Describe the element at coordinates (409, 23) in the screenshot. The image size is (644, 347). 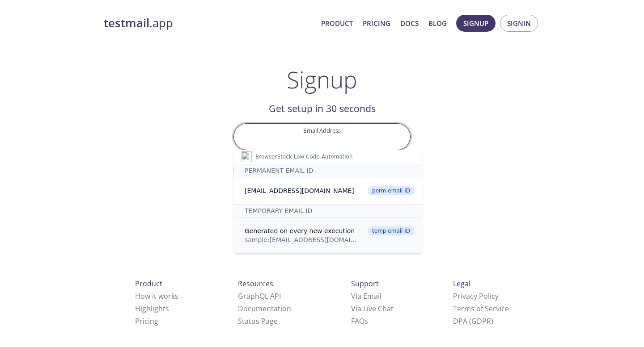
I see `a: Docs` at that location.